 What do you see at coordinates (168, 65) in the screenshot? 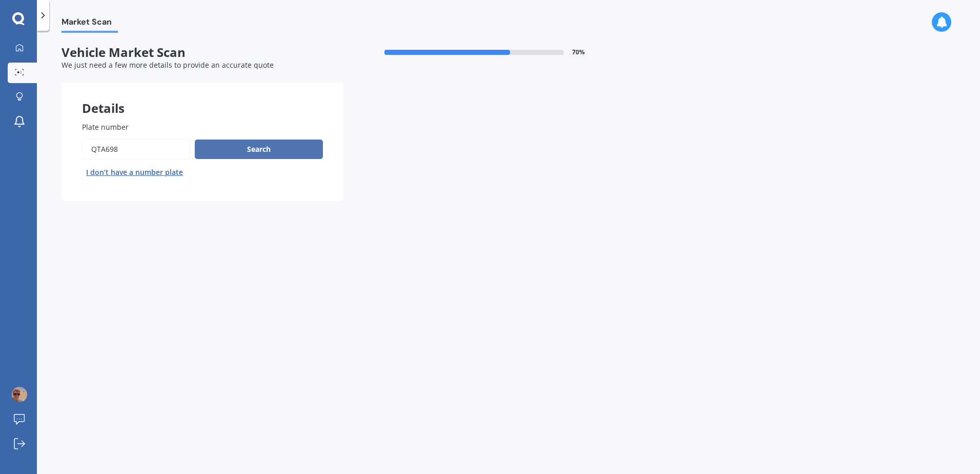
I see `span: We just need a few more details to provide an accurate quote` at bounding box center [168, 65].